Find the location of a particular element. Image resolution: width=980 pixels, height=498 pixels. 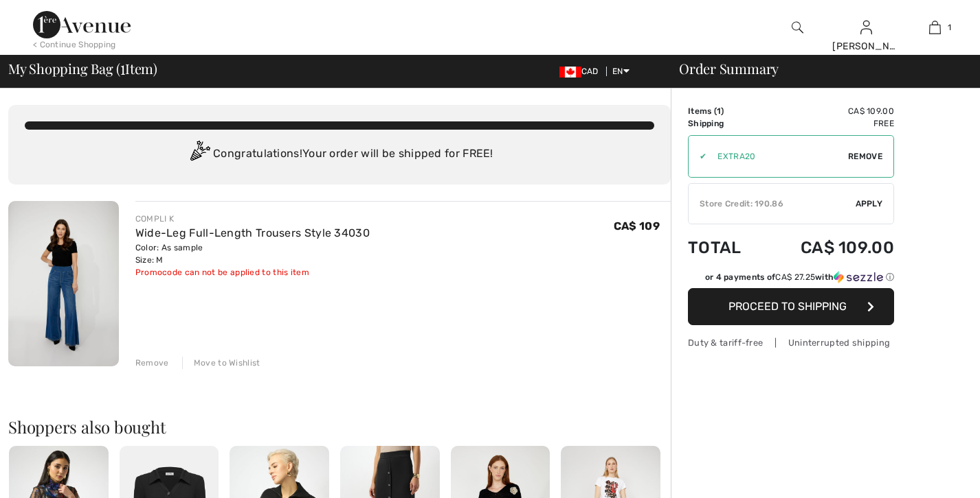

div: Order Summary is located at coordinates (817, 69).